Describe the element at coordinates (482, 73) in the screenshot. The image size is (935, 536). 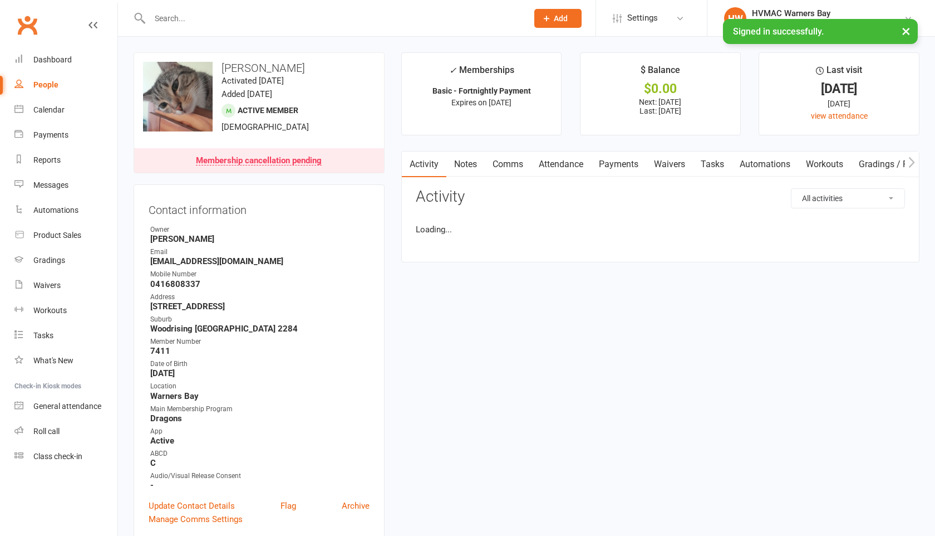
I see `div: Memberships` at that location.